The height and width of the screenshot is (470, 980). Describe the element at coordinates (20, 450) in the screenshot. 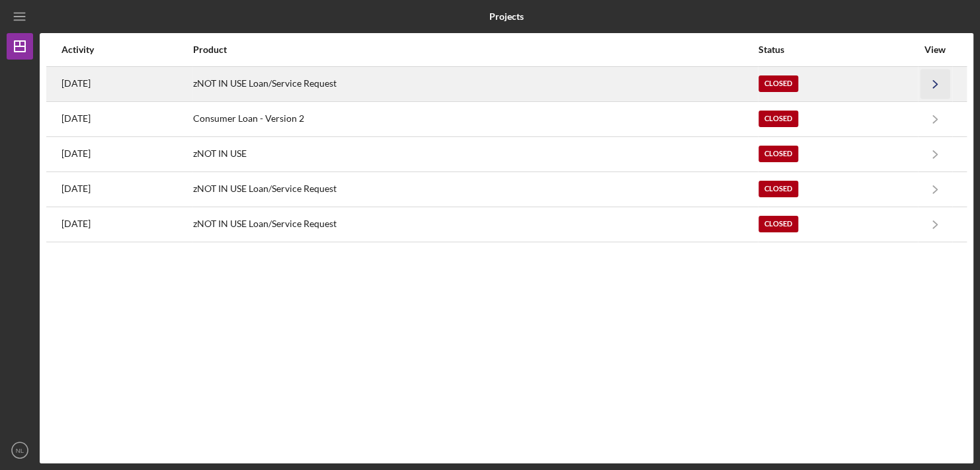

I see `button: NL` at that location.